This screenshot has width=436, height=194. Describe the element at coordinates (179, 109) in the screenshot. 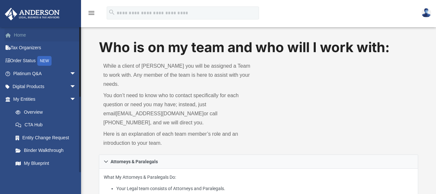

I see `p: You don’t need to know who to contact specifically for each question or need you may have; instea...` at that location.